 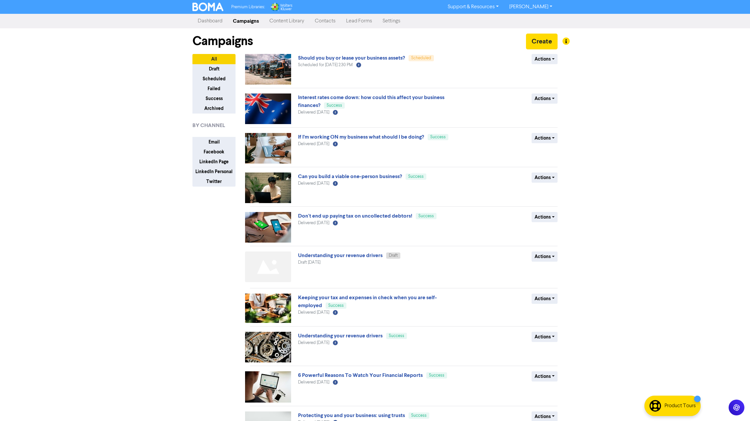 I want to click on a: Support & Resources, so click(x=473, y=7).